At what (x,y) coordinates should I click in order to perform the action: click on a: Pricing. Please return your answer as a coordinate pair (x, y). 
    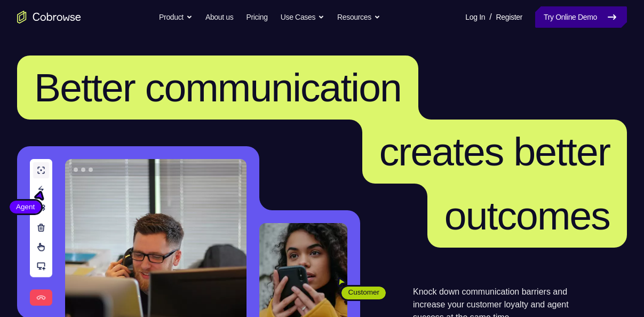
    Looking at the image, I should click on (256, 17).